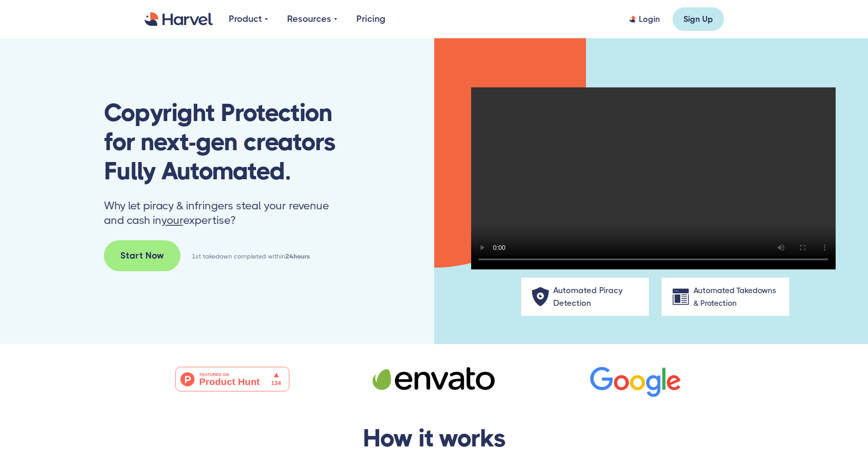 The height and width of the screenshot is (451, 868). What do you see at coordinates (698, 19) in the screenshot?
I see `a: Sign Up` at bounding box center [698, 19].